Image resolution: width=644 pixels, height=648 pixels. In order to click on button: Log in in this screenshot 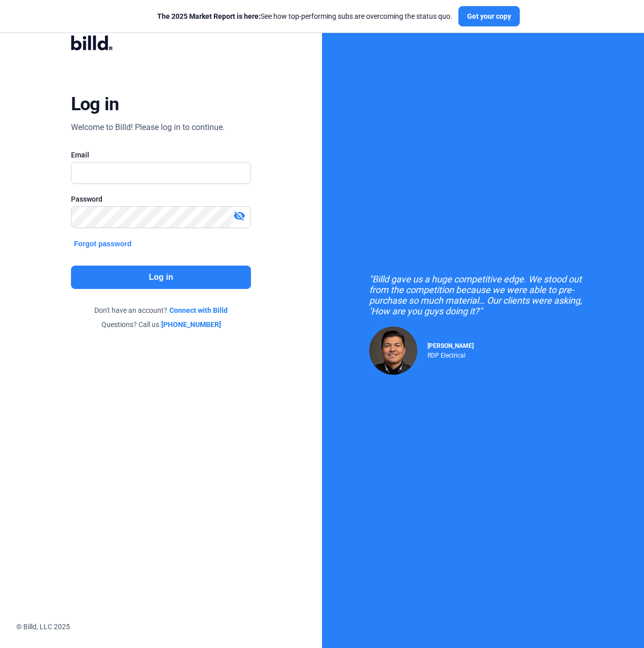, I will do `click(162, 277)`.